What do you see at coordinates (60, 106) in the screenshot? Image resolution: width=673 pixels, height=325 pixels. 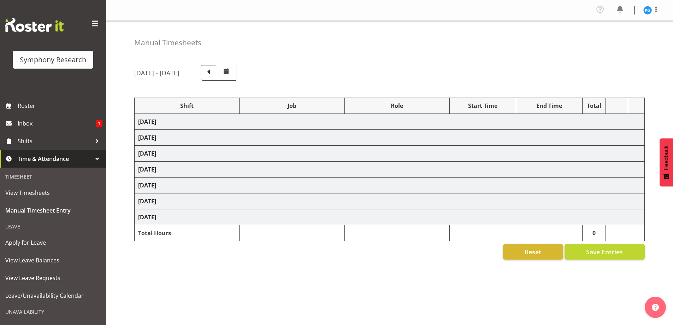 I see `span: Roster` at bounding box center [60, 106].